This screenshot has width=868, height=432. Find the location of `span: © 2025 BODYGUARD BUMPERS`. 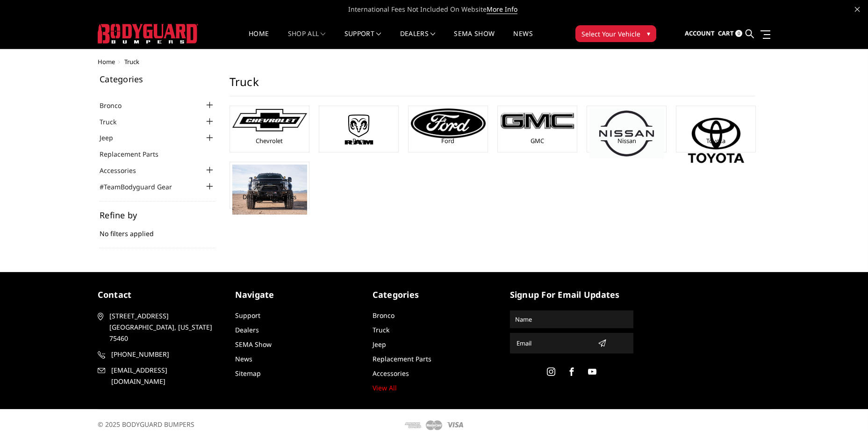

span: © 2025 BODYGUARD BUMPERS is located at coordinates (146, 424).